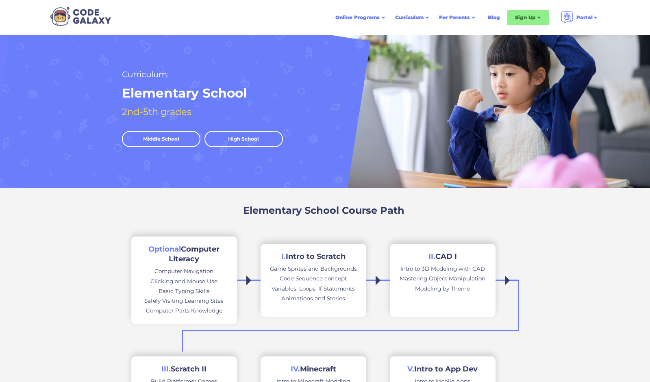 This screenshot has height=382, width=650. I want to click on h3: Course Path, so click(373, 211).